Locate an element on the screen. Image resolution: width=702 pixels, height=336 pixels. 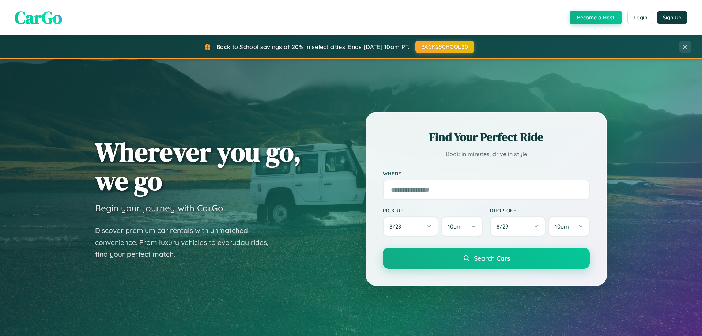
h2: Find Your Perfect Ride is located at coordinates (487, 137).